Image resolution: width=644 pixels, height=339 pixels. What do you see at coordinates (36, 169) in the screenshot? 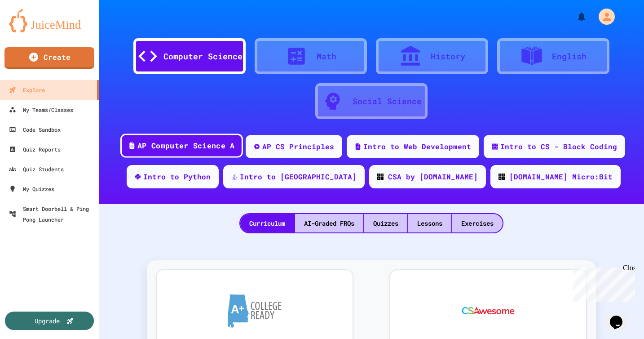
I see `div: Quiz Students` at bounding box center [36, 169].